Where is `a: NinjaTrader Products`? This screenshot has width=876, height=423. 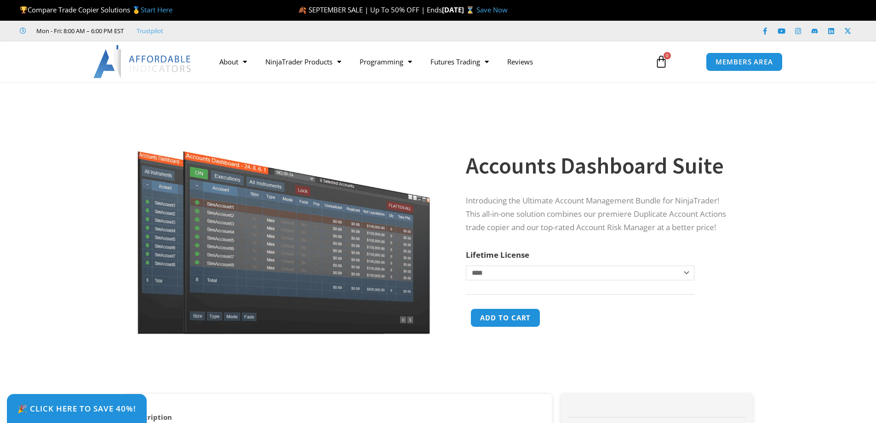 a: NinjaTrader Products is located at coordinates (303, 62).